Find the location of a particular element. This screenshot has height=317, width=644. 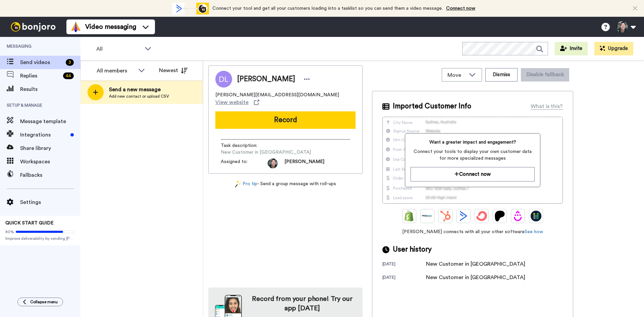

a: View website is located at coordinates (237, 102).